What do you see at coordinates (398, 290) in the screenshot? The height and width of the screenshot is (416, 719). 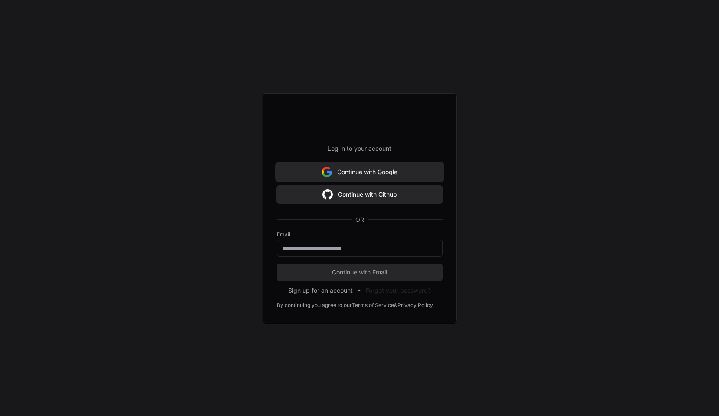 I see `button: Forgot your password?` at bounding box center [398, 290].